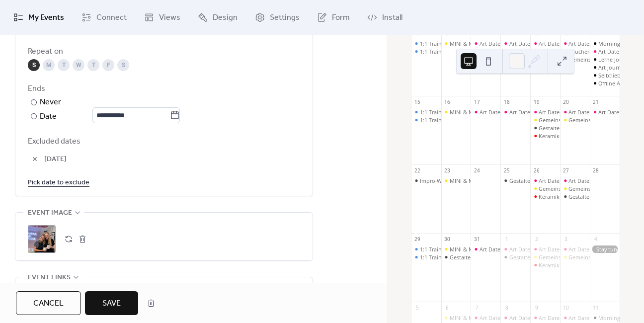  What do you see at coordinates (448, 239) in the screenshot?
I see `div: 30` at bounding box center [448, 239].